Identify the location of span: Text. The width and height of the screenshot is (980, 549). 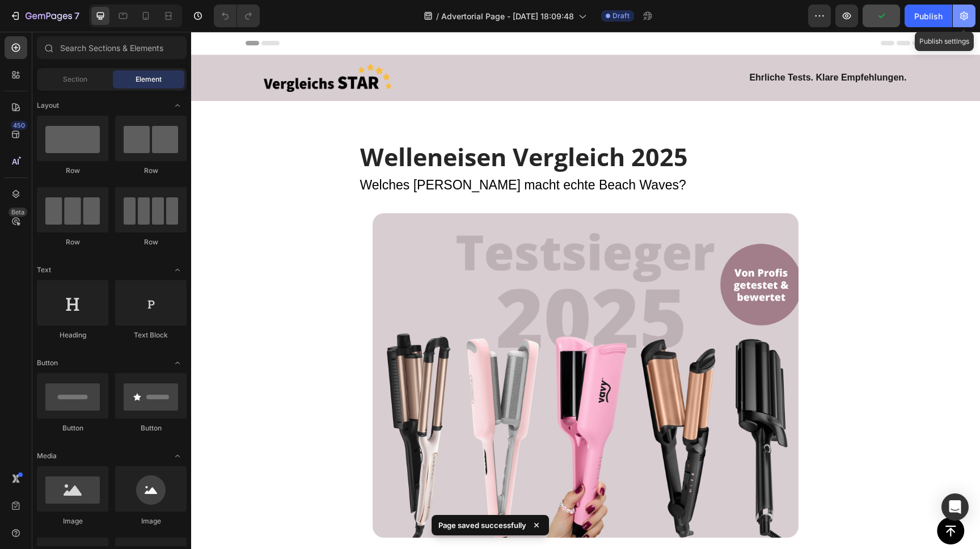
(44, 270).